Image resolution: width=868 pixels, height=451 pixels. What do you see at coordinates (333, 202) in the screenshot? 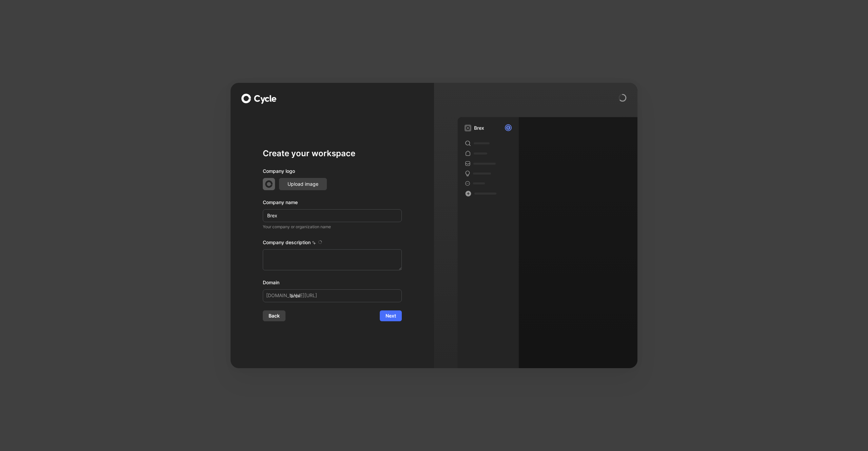
I see `div: Company name` at bounding box center [333, 202].